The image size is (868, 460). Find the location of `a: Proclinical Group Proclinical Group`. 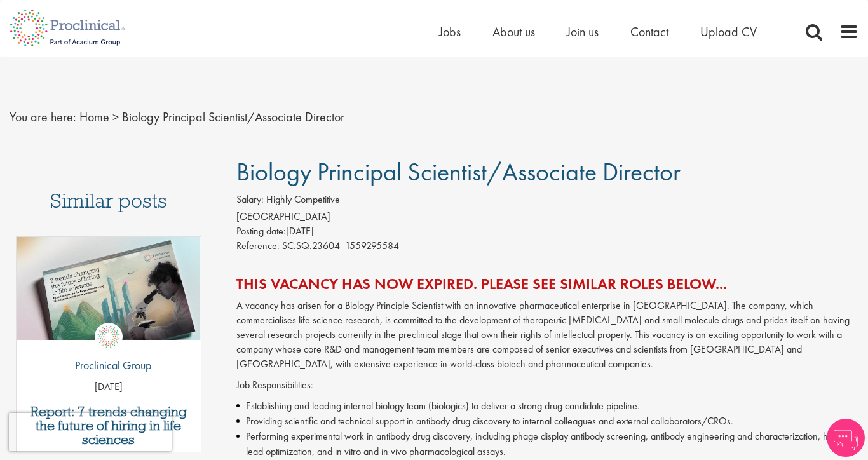

a: Proclinical Group Proclinical Group is located at coordinates (108, 351).